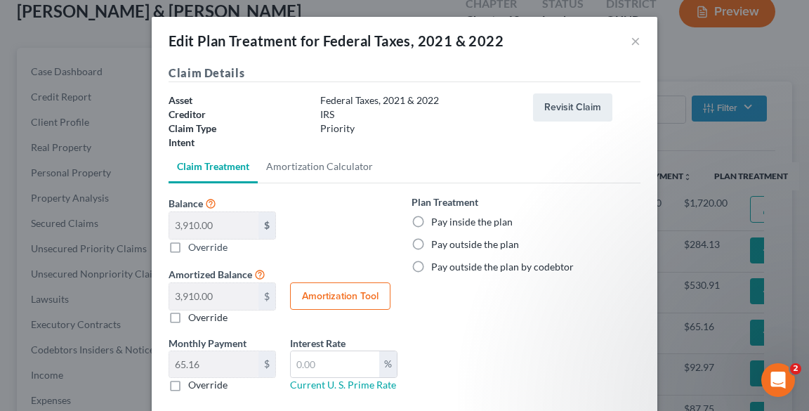 The width and height of the screenshot is (809, 411). What do you see at coordinates (234, 310) in the screenshot?
I see `button: Help` at bounding box center [234, 310].